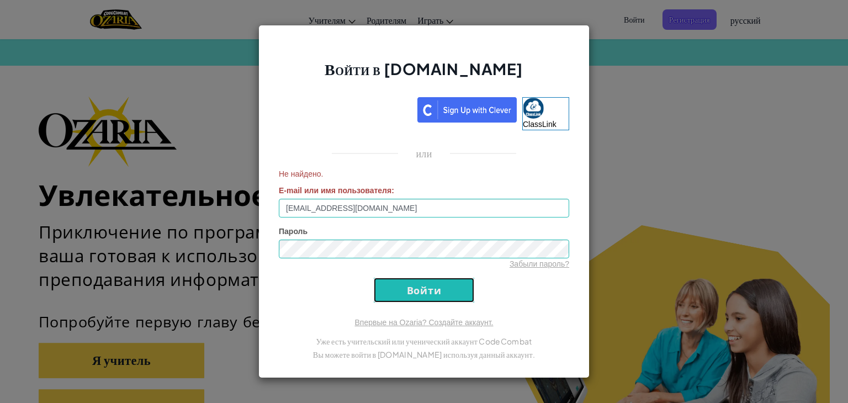 The width and height of the screenshot is (848, 403). What do you see at coordinates (539, 264) in the screenshot?
I see `a: Забыли пароль?` at bounding box center [539, 264].